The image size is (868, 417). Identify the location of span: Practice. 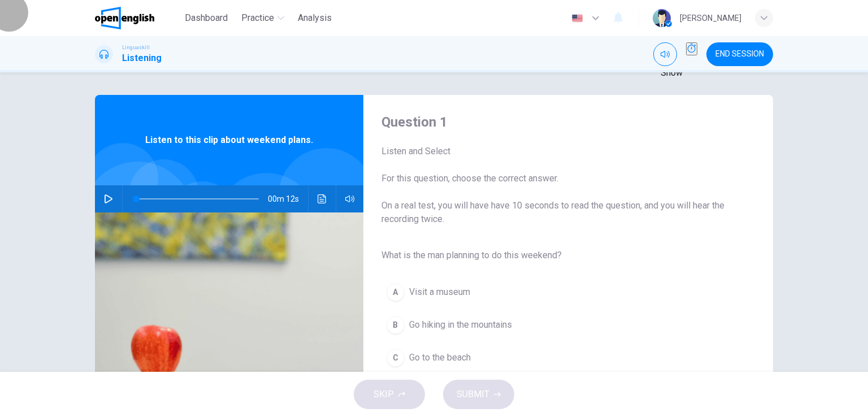
(258, 18).